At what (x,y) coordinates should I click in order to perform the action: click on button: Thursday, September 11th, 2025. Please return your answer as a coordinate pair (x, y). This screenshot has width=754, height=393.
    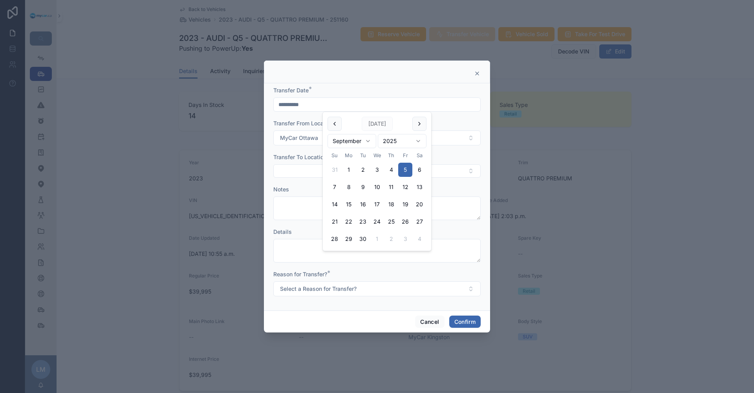
    Looking at the image, I should click on (391, 187).